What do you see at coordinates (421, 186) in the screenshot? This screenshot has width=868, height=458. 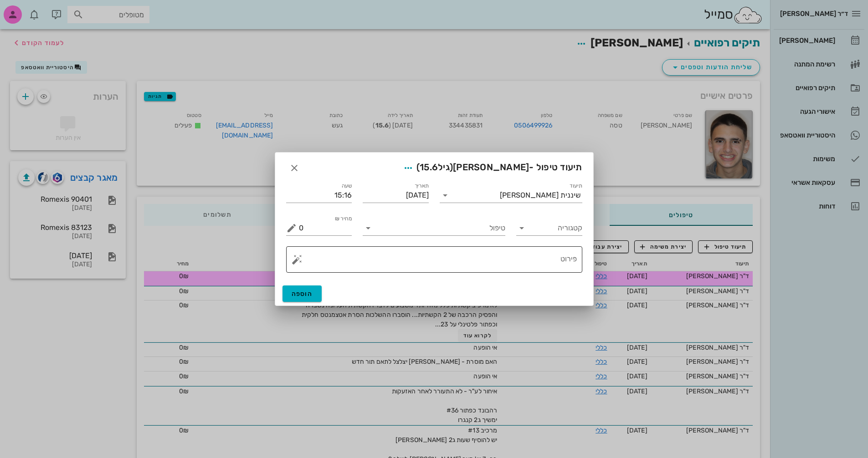 I see `label: תאריך` at bounding box center [421, 186].